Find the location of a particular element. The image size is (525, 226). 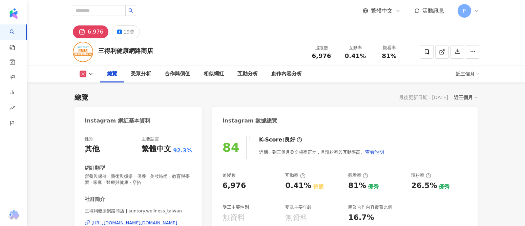

img: chrome extension is located at coordinates (14, 215).